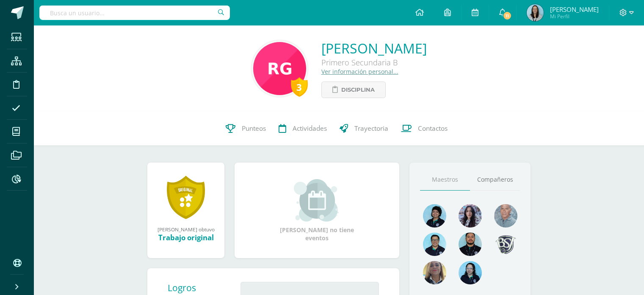  Describe the element at coordinates (253, 128) in the screenshot. I see `span: Punteos` at that location.